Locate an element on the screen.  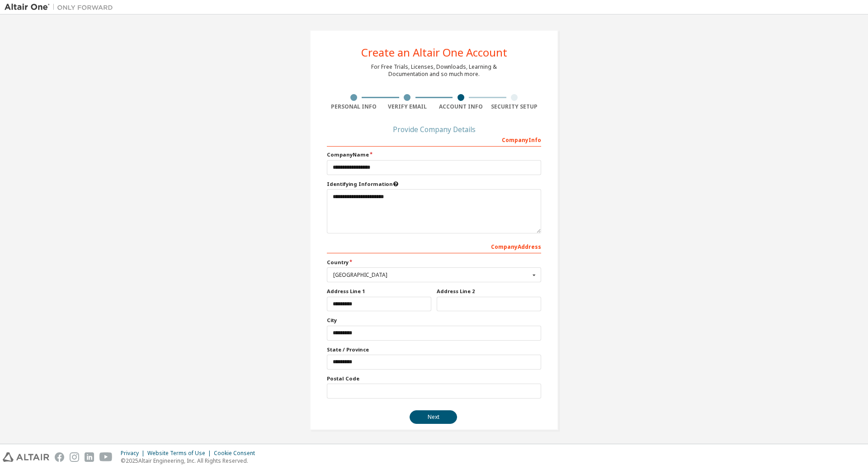
div: Website Terms of Use is located at coordinates (180, 453).